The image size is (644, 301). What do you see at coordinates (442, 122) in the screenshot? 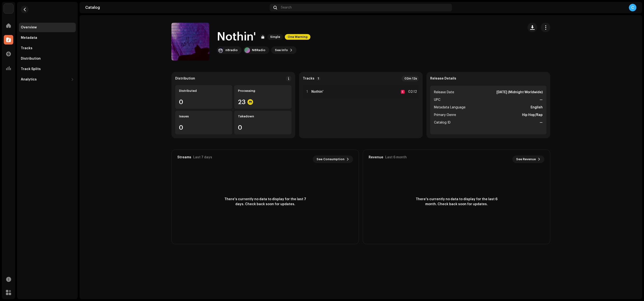
I see `span: Catalog ID` at bounding box center [442, 122].